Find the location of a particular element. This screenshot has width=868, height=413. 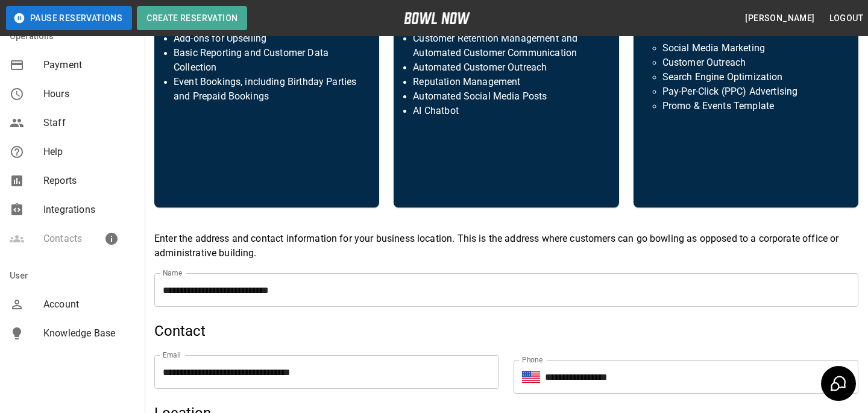

span: Staff is located at coordinates (89, 123).